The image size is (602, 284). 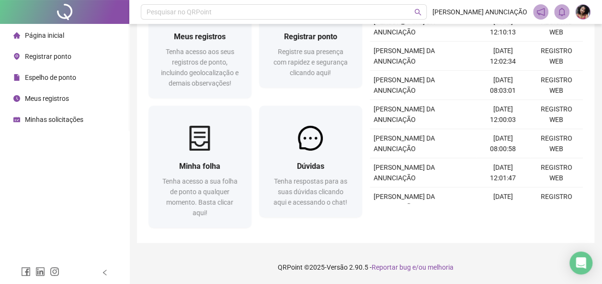 I want to click on span: clock-circle, so click(x=17, y=99).